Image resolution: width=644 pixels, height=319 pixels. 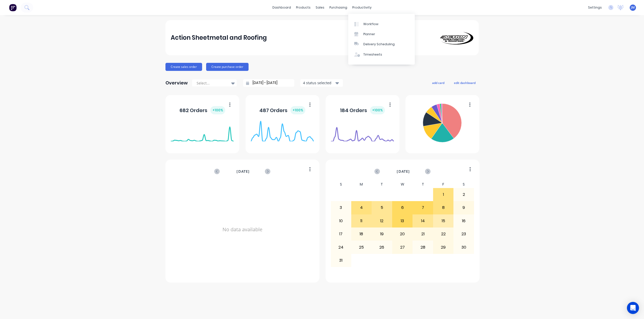 What do you see at coordinates (373, 55) in the screenshot?
I see `div: Timesheets` at bounding box center [373, 55].